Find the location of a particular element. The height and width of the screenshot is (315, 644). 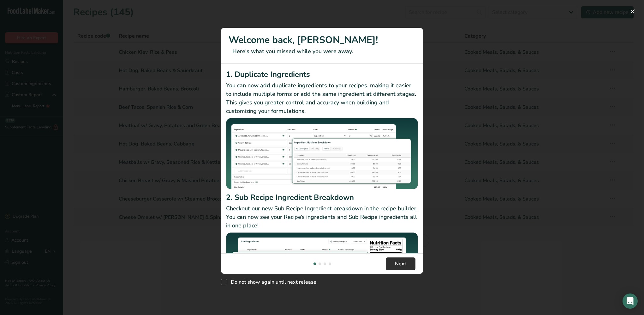

p: Checkout our new Sub Recipe Ingredient breakdown in the recipe builder. You can now see your Reci... is located at coordinates (322, 217).